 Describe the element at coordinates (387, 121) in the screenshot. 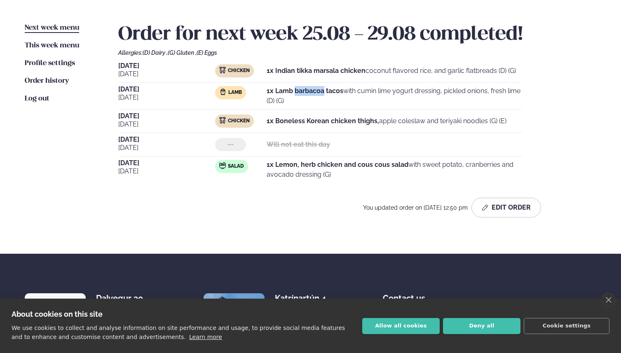

I see `p: apple coleslaw and teriyaki noodles (G) (E)` at that location.